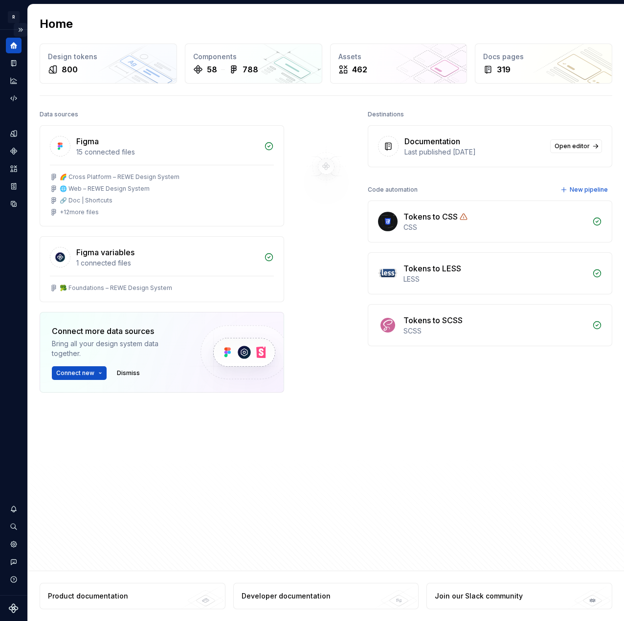  I want to click on span: New pipeline, so click(589, 190).